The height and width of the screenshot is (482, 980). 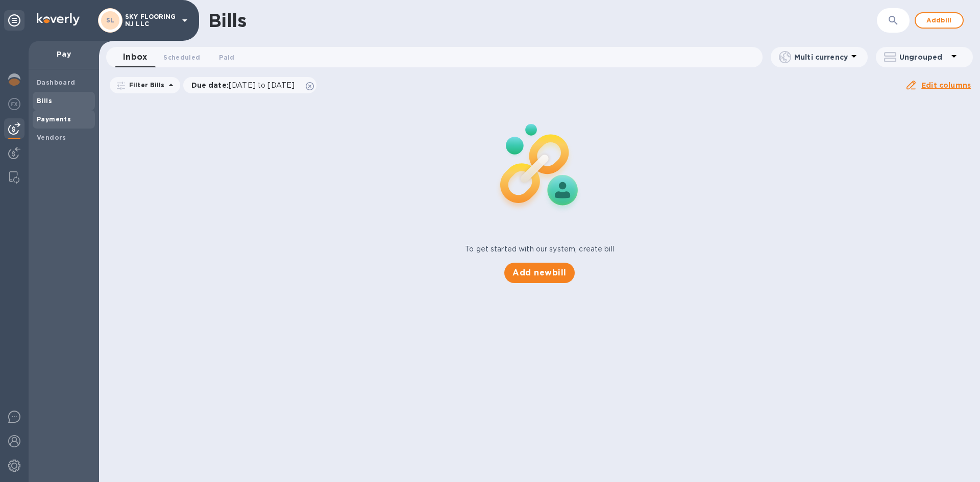 What do you see at coordinates (145, 85) in the screenshot?
I see `p: Filter Bills` at bounding box center [145, 85].